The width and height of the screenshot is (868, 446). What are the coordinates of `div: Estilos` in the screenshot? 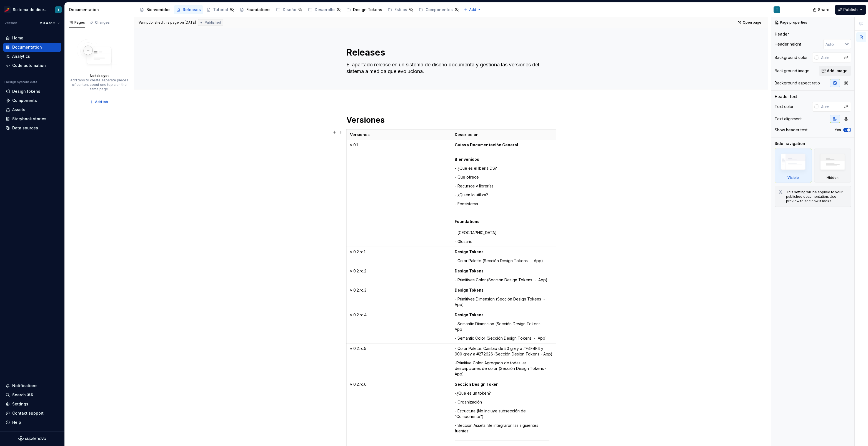 It's located at (401, 10).